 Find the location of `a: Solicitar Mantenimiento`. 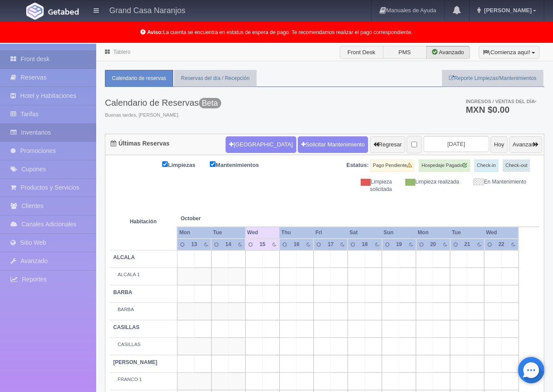

a: Solicitar Mantenimiento is located at coordinates (333, 145).